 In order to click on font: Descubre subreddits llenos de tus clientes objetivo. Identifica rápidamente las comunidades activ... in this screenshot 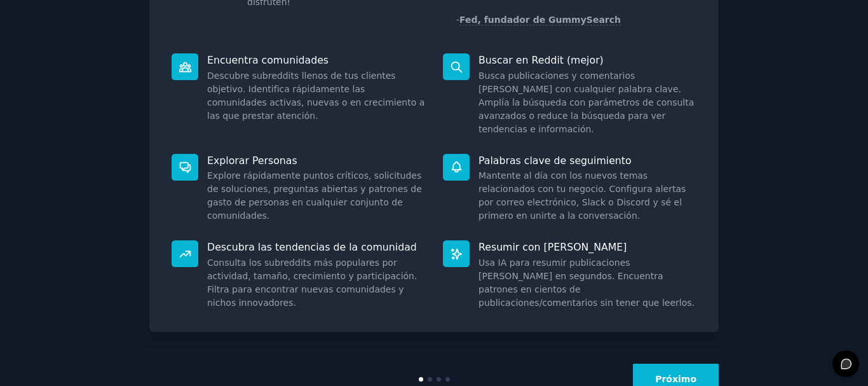, I will do `click(315, 95)`.